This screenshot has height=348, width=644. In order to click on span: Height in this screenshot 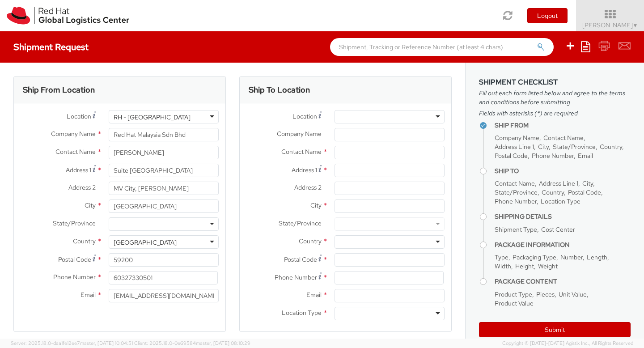, I will do `click(525, 266)`.